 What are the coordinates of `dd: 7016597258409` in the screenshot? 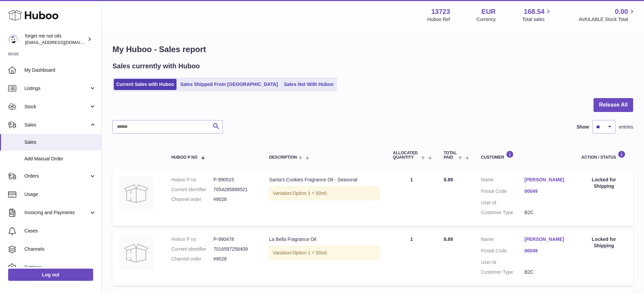 It's located at (235, 249).